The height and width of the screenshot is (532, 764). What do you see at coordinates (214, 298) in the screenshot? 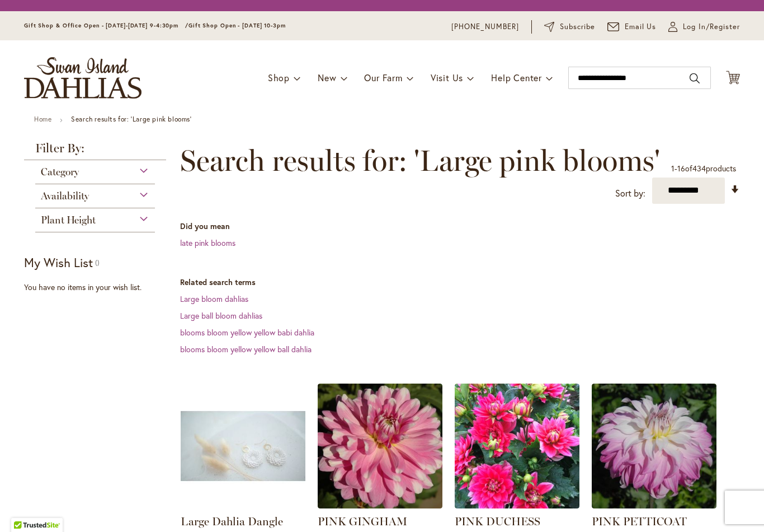
I see `a: Large bloom dahlias` at bounding box center [214, 298].